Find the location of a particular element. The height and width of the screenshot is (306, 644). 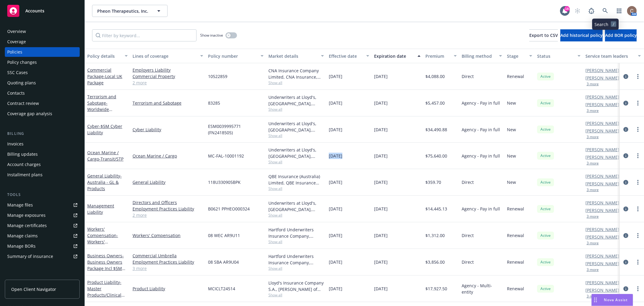

span: Add BOR policy is located at coordinates (621, 35).